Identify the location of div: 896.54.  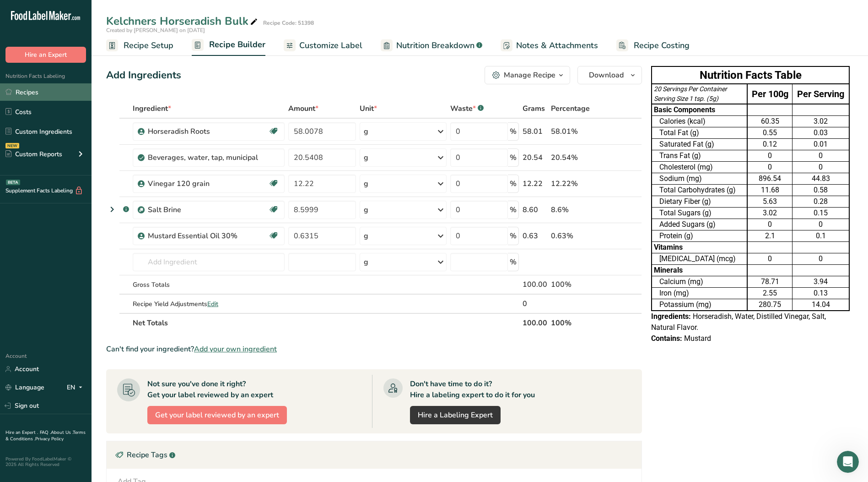
(770, 178).